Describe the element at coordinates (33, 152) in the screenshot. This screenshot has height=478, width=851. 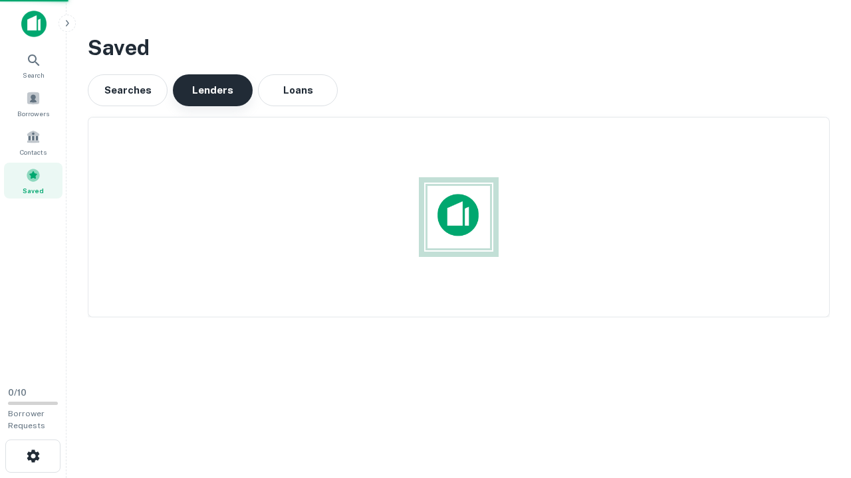
I see `span: Contacts` at that location.